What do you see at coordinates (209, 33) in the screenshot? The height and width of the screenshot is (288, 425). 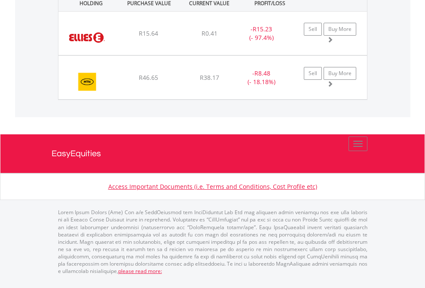 I see `span: R0.41` at bounding box center [209, 33].